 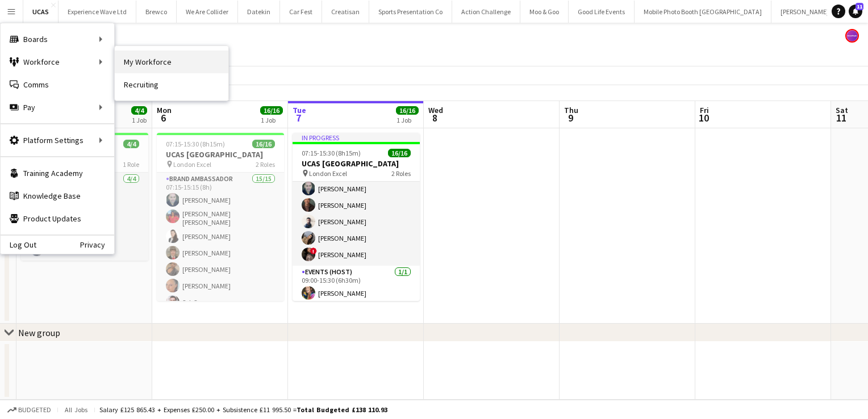 What do you see at coordinates (97, 11) in the screenshot?
I see `button: Experience Wave Ltd` at bounding box center [97, 11].